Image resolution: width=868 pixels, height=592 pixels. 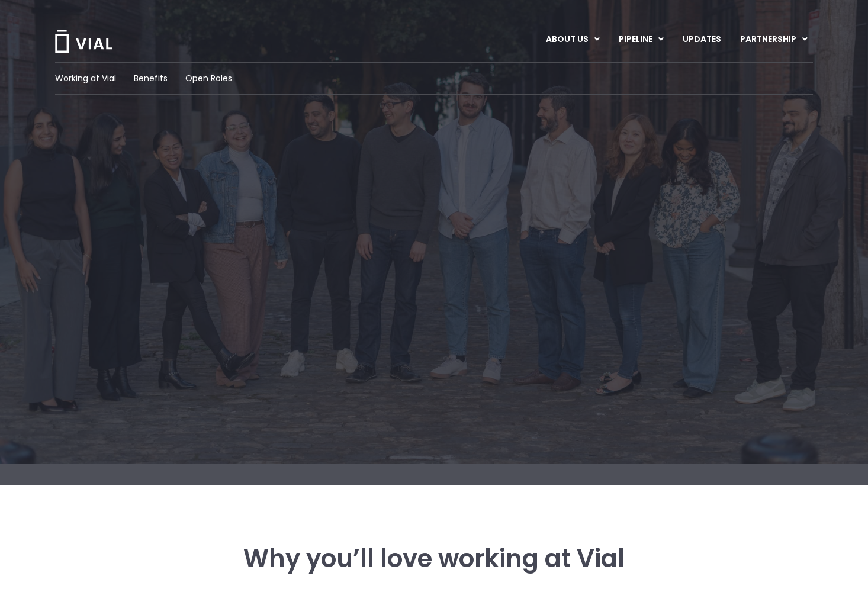 What do you see at coordinates (151, 78) in the screenshot?
I see `span: Benefits` at bounding box center [151, 78].